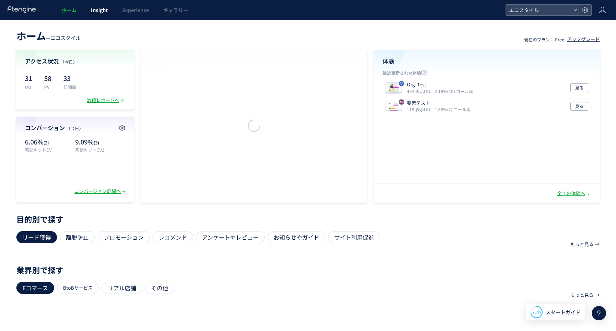  What do you see at coordinates (537, 312) in the screenshot?
I see `span: 71%` at bounding box center [537, 312].